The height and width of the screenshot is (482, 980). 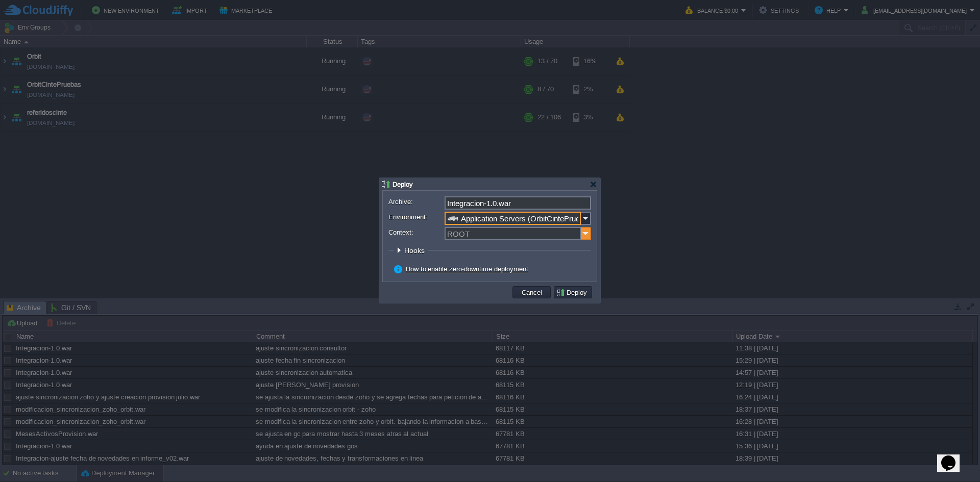 What do you see at coordinates (415, 251) in the screenshot?
I see `span: Hooks` at bounding box center [415, 251].